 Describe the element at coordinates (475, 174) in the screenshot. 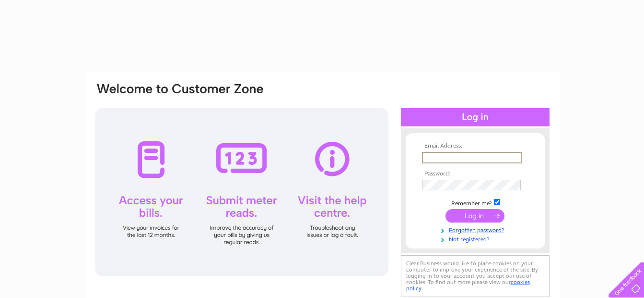

I see `th: Password:` at that location.